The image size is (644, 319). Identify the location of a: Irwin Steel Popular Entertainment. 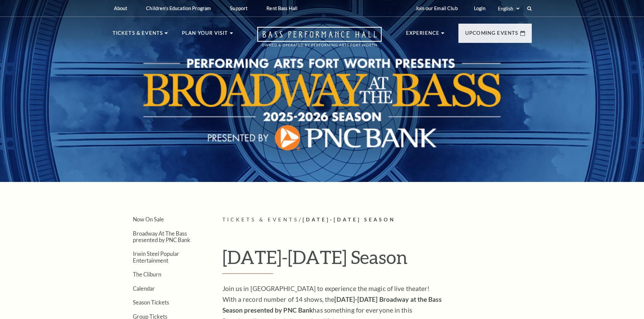
(156, 257).